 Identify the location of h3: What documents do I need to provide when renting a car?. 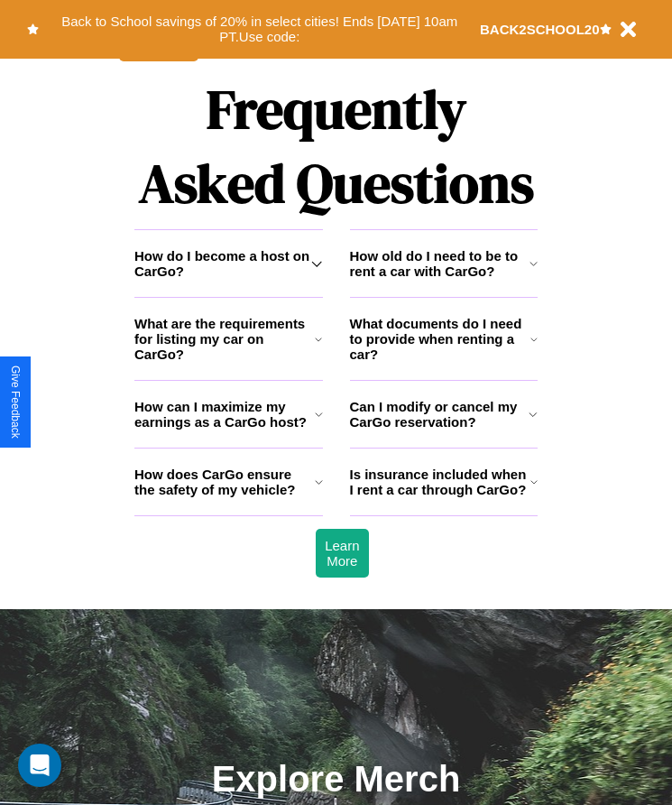
(441, 338).